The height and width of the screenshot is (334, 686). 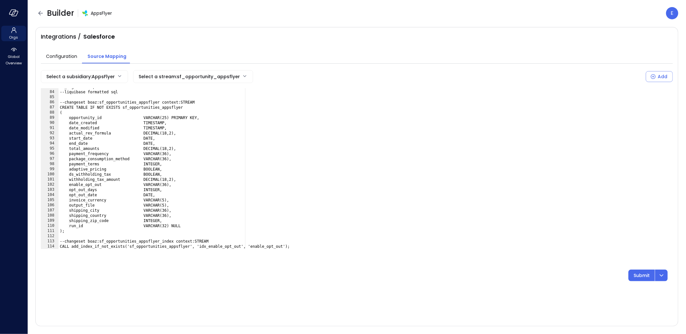 What do you see at coordinates (61, 37) in the screenshot?
I see `span: Integrations /` at bounding box center [61, 37].